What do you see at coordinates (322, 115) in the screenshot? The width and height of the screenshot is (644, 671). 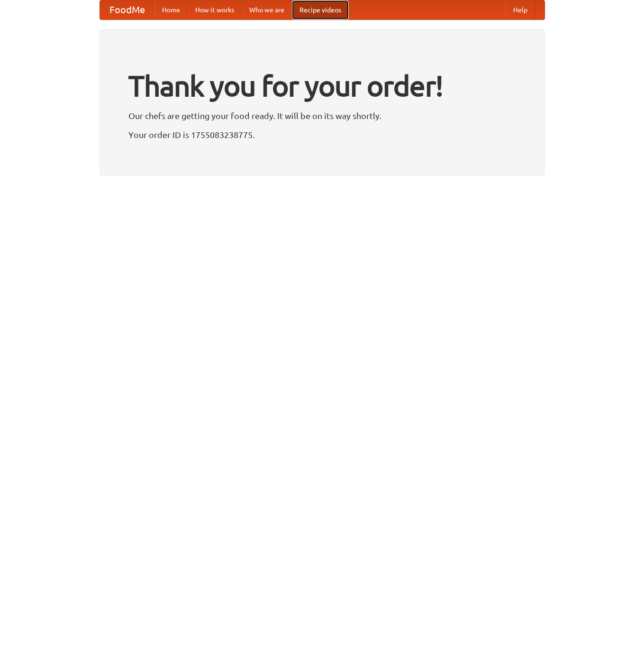 I see `p: Our chefs are getting your food ready. It will be on its way shortly.` at bounding box center [322, 115].